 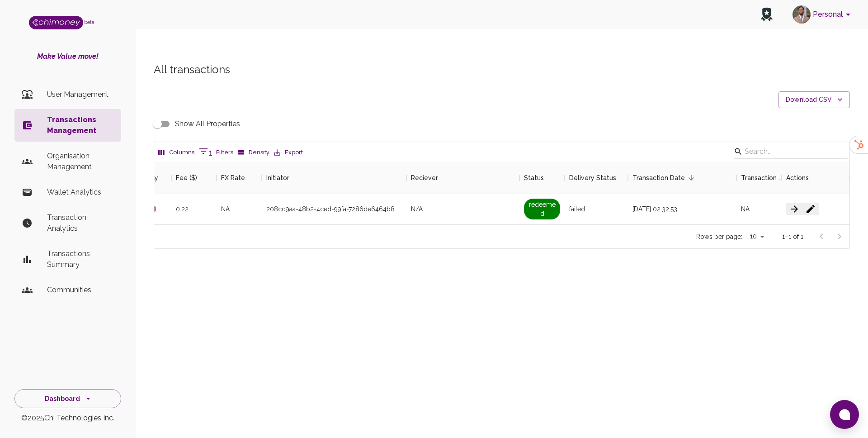 I want to click on button: Density, so click(x=254, y=152).